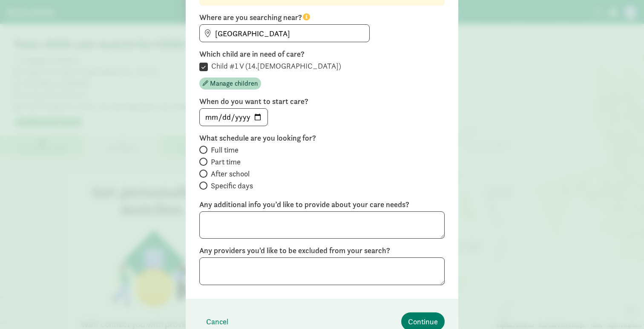 This screenshot has height=329, width=644. Describe the element at coordinates (322, 18) in the screenshot. I see `label: Where are you searching near?` at that location.